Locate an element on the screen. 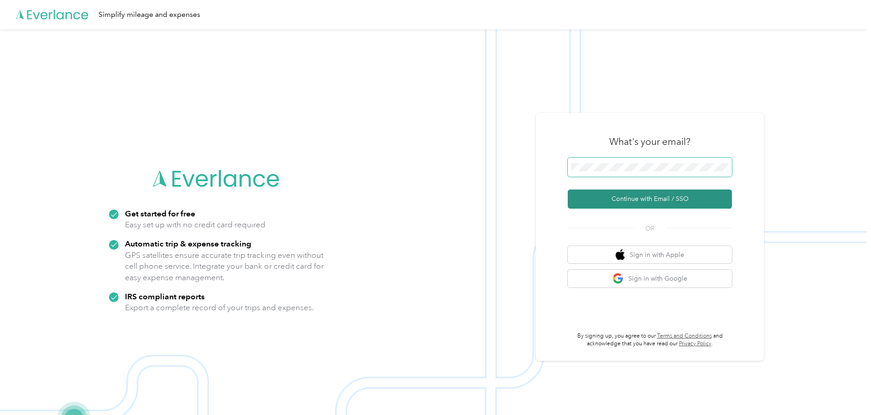 Image resolution: width=871 pixels, height=415 pixels. a: Terms and Conditions is located at coordinates (684, 336).